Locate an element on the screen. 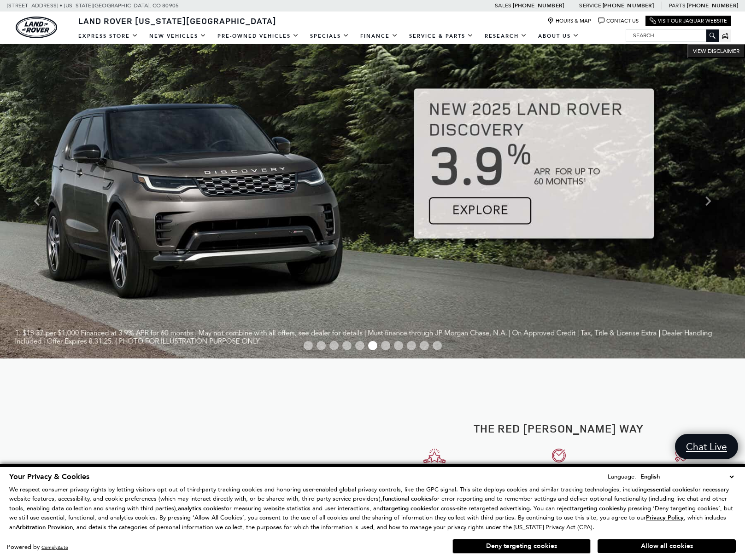 The image size is (745, 560). a: Visit Our Jaguar Website is located at coordinates (689, 21).